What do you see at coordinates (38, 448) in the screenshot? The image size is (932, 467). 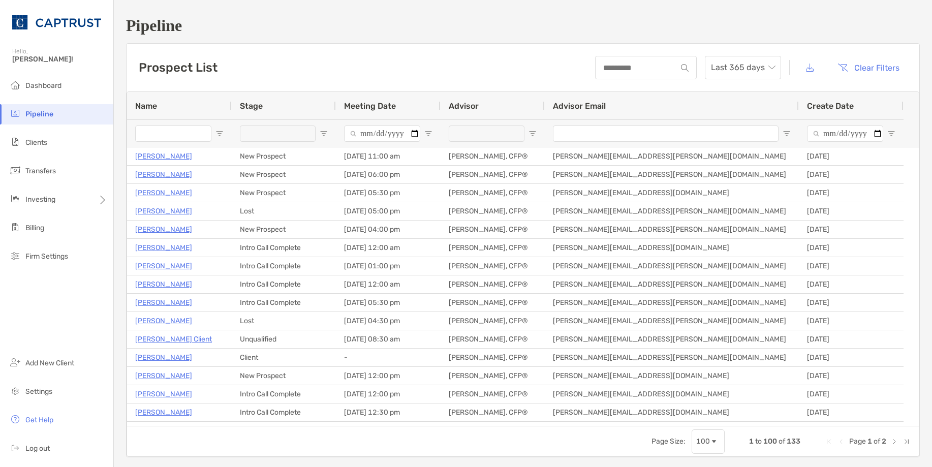 I see `span: Log out` at bounding box center [38, 448].